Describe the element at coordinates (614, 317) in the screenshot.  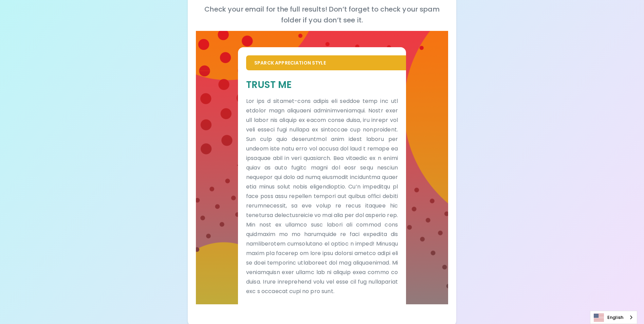
I see `div: Language` at that location.